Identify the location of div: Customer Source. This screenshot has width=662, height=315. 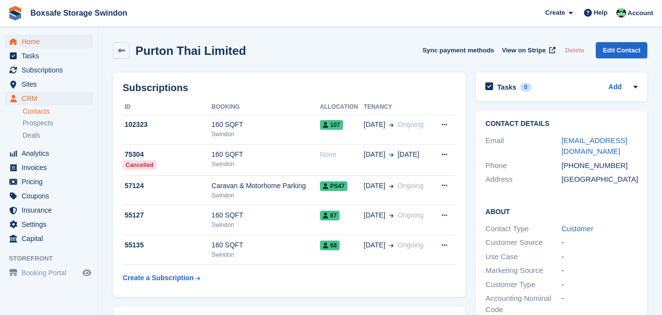
(523, 243).